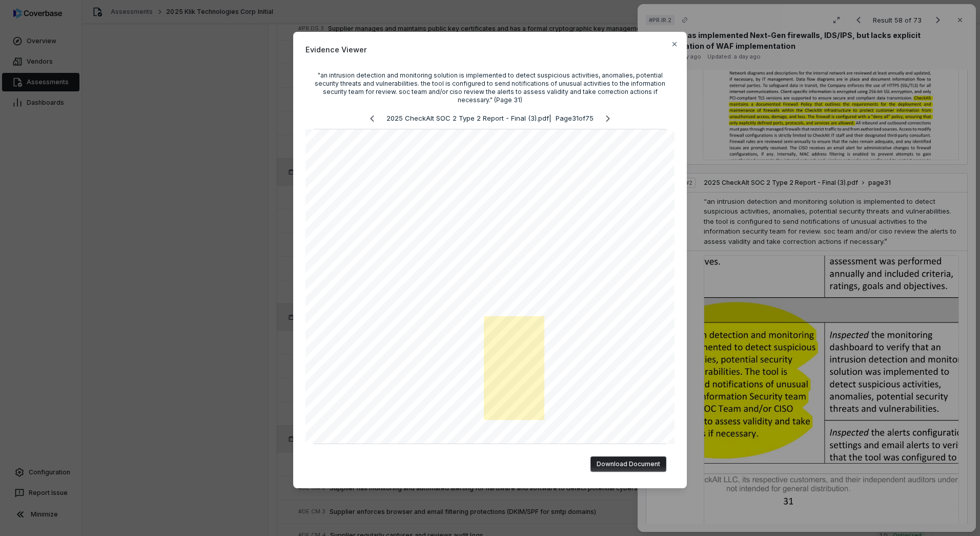  Describe the element at coordinates (490, 49) in the screenshot. I see `span: Evidence Viewer` at that location.